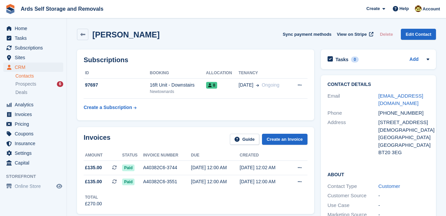 This screenshot has height=216, width=446. What do you see at coordinates (39, 76) in the screenshot?
I see `a: Contacts` at bounding box center [39, 76].